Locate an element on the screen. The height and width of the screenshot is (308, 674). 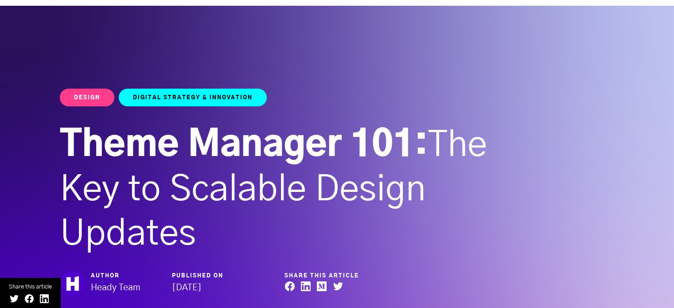
span: The Key to Scalable Design Updates is located at coordinates (273, 190).